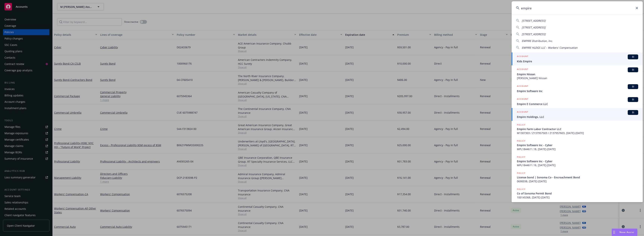 Image resolution: width=644 pixels, height=236 pixels. I want to click on a: ACCOUNTBIEmpire E Commerce LLC, so click(577, 102).